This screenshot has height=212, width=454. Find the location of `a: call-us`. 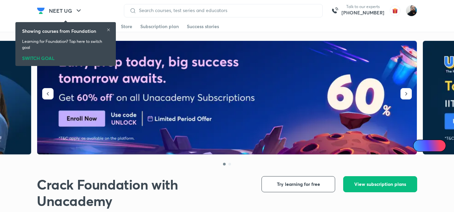

a: call-us is located at coordinates (335, 11).